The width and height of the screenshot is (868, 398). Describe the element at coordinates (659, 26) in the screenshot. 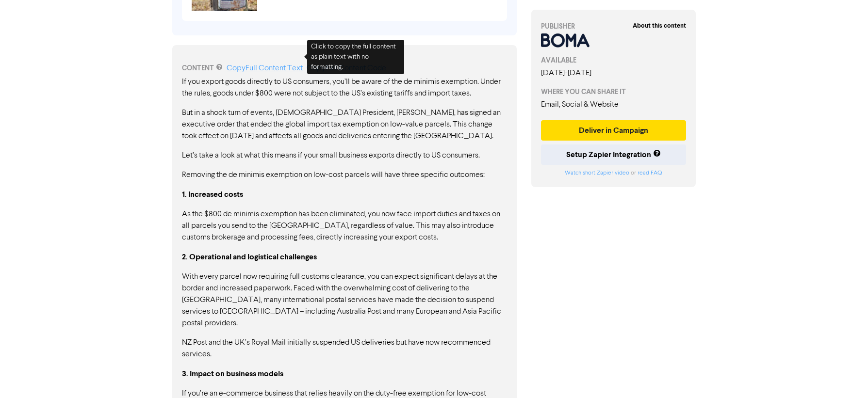

I see `strong: About this content` at that location.